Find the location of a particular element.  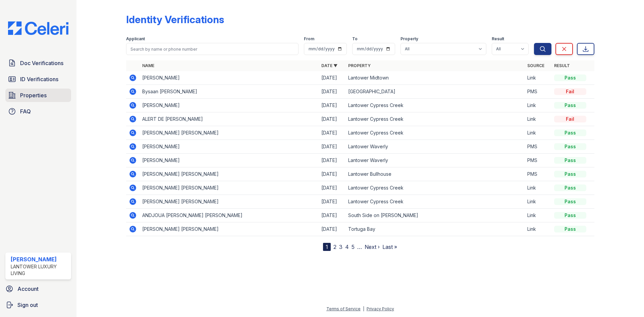

a: Date ▼ is located at coordinates (329, 65).